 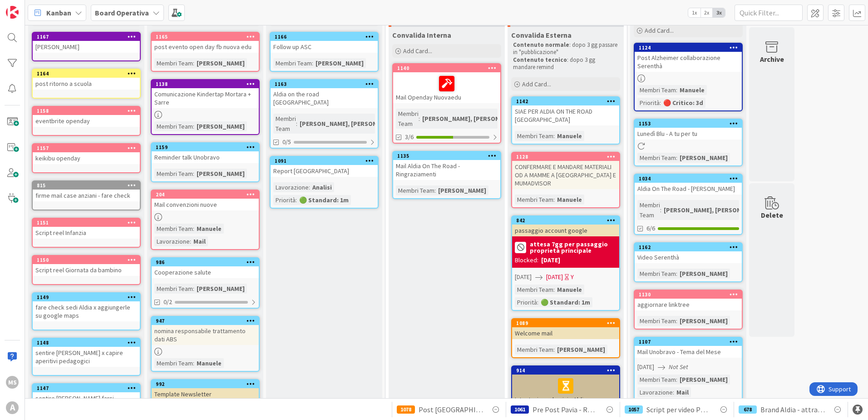 I want to click on div: Mail, so click(x=683, y=392).